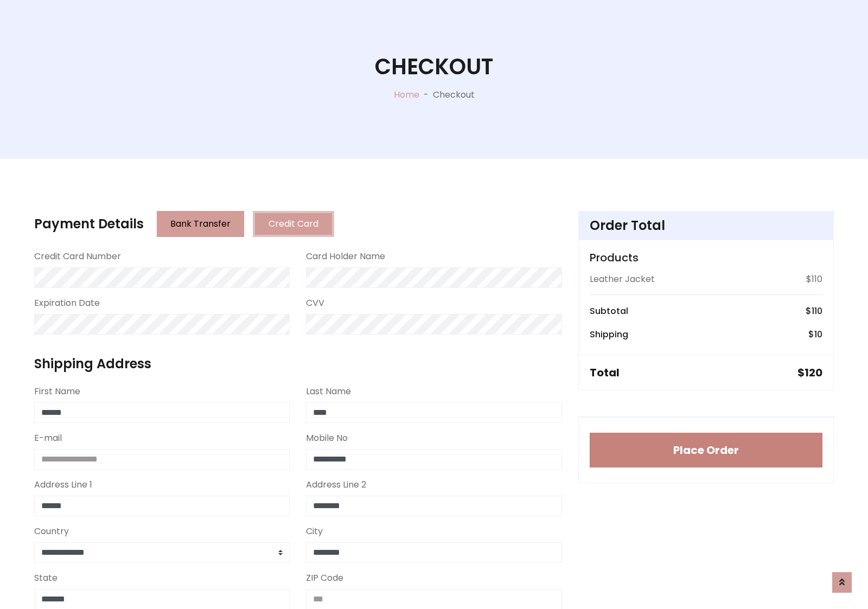  What do you see at coordinates (705, 225) in the screenshot?
I see `h4: Order Total` at bounding box center [705, 225].